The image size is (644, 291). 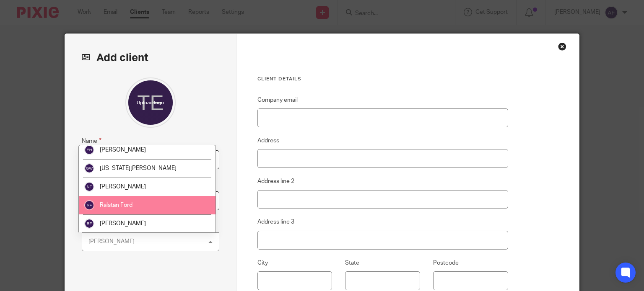 I want to click on label: City, so click(x=262, y=263).